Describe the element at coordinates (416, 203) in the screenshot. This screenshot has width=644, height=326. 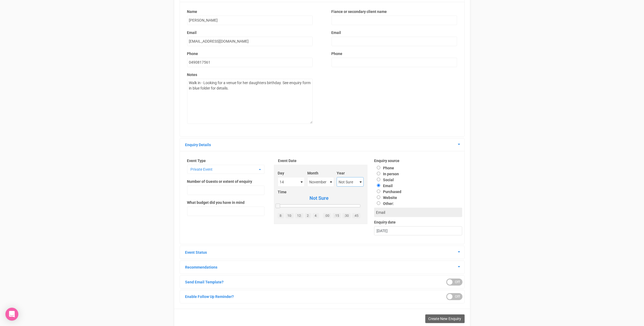
I see `label: Other:` at that location.